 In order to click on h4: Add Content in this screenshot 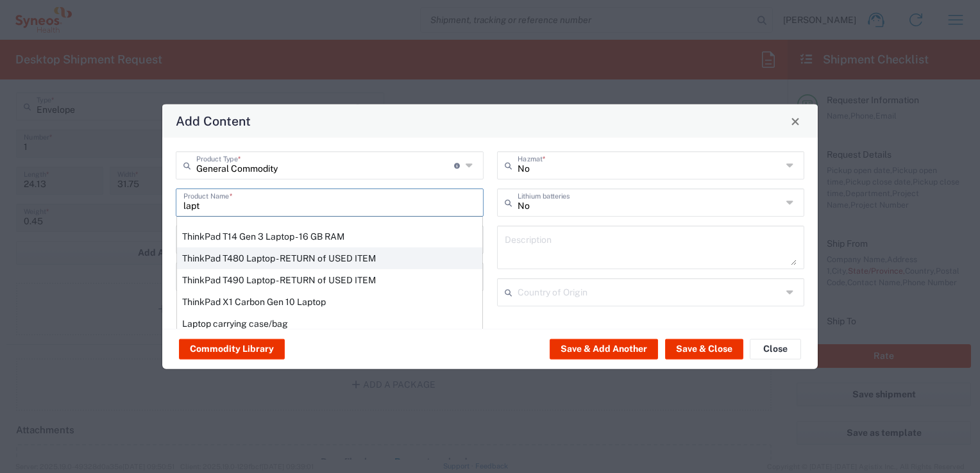, I will do `click(213, 120)`.